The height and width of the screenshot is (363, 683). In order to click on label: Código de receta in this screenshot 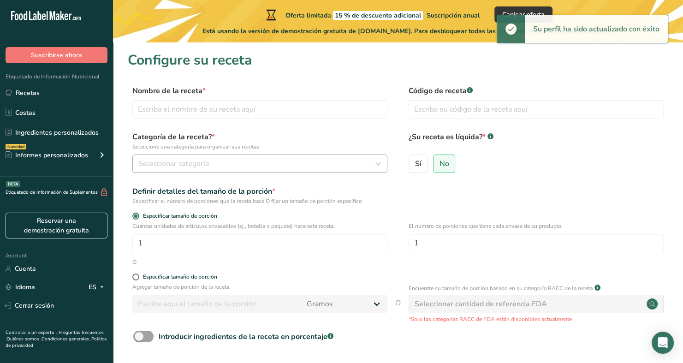, I will do `click(536, 91)`.